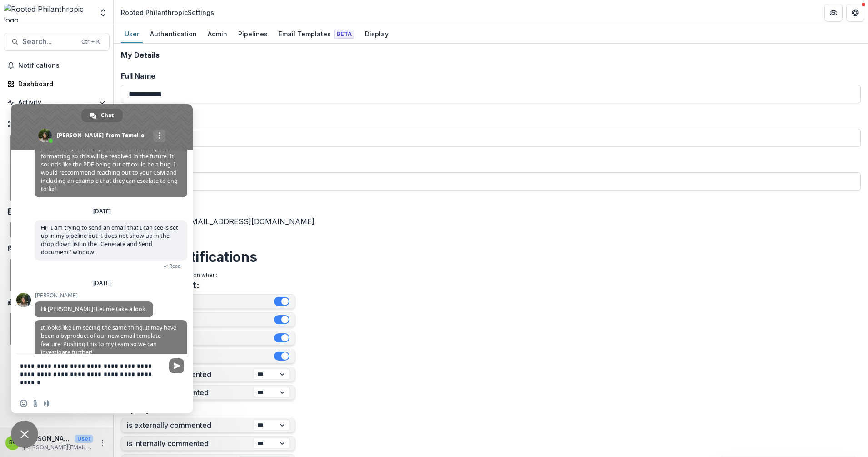 Image resolution: width=868 pixels, height=457 pixels. What do you see at coordinates (56, 65) in the screenshot?
I see `button: Notifications` at bounding box center [56, 65].